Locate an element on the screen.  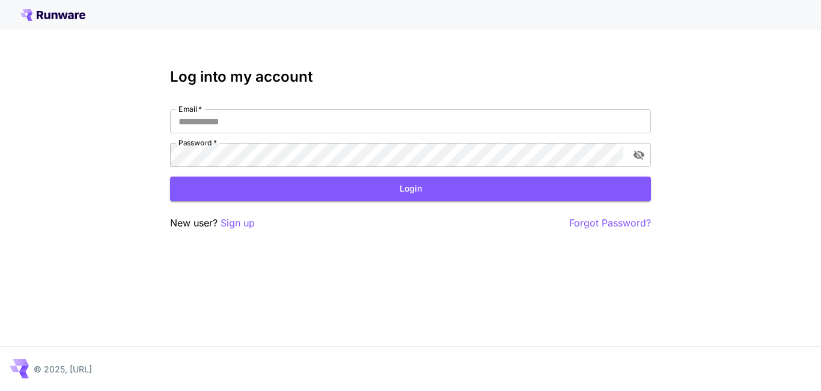
p: Sign up is located at coordinates (238, 223).